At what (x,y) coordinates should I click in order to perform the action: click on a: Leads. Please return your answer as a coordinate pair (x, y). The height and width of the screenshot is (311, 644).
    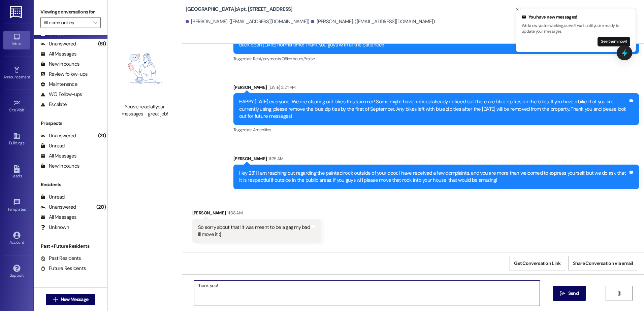
    Looking at the image, I should click on (17, 172).